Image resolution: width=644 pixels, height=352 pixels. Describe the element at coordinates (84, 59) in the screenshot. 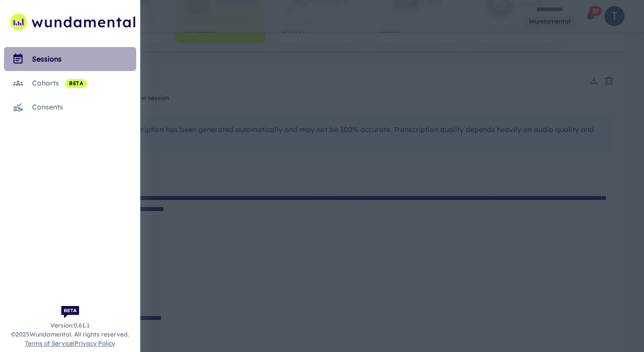

I see `div: sessions` at that location.